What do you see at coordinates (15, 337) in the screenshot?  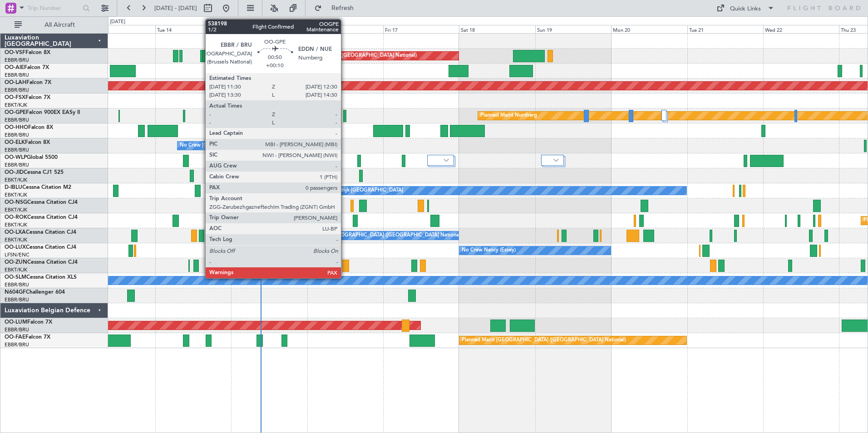 I see `span: OO-FAE` at bounding box center [15, 337].